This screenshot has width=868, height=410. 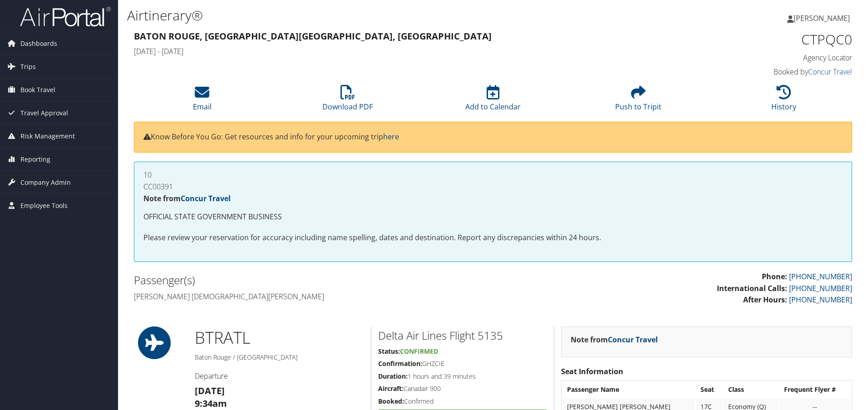 What do you see at coordinates (493, 137) in the screenshot?
I see `p: Know Before You Go: Get resources and info for your upcoming trip` at bounding box center [493, 137].